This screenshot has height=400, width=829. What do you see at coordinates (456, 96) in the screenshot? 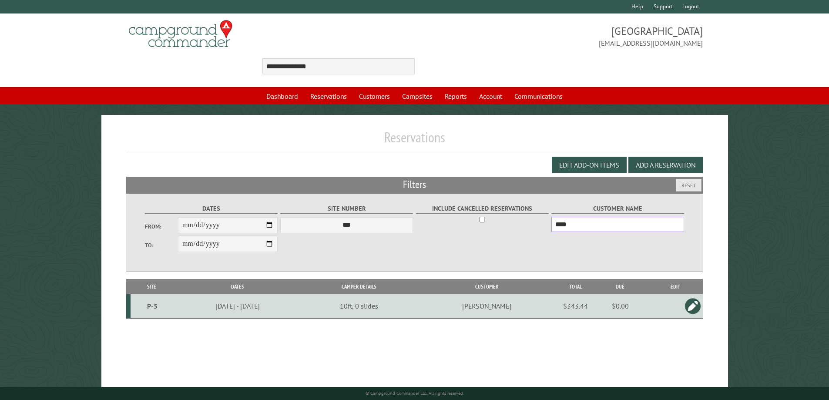
I see `a: Reports` at bounding box center [456, 96].